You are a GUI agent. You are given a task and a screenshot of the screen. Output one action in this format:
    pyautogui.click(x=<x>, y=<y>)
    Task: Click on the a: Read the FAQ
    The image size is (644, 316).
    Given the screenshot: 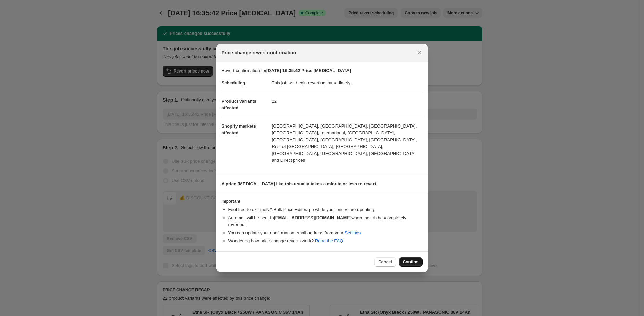 What is the action you would take?
    pyautogui.click(x=329, y=241)
    